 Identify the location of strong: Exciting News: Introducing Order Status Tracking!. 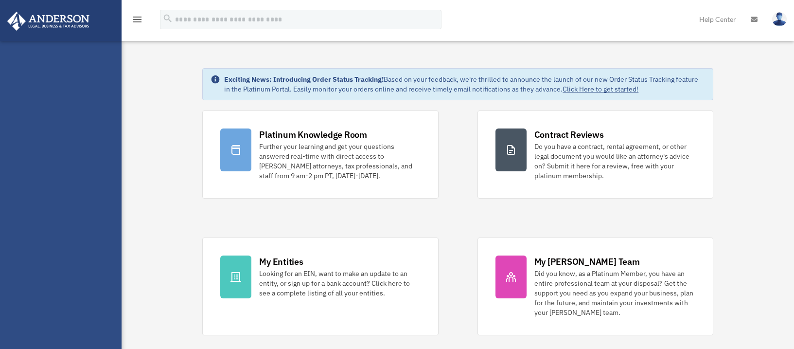
(304, 79).